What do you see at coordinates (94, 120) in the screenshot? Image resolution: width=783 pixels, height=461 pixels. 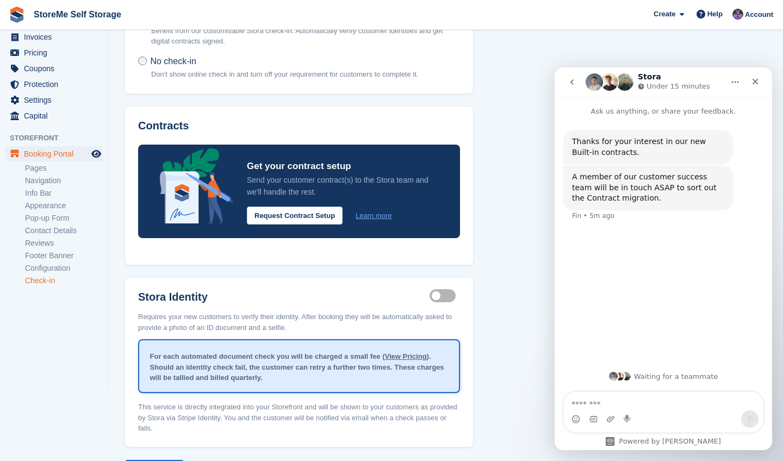 I see `div: A member of our customer success team will be in touch ASAP to sort out the Contract migration.Fi...` at bounding box center [94, 120].